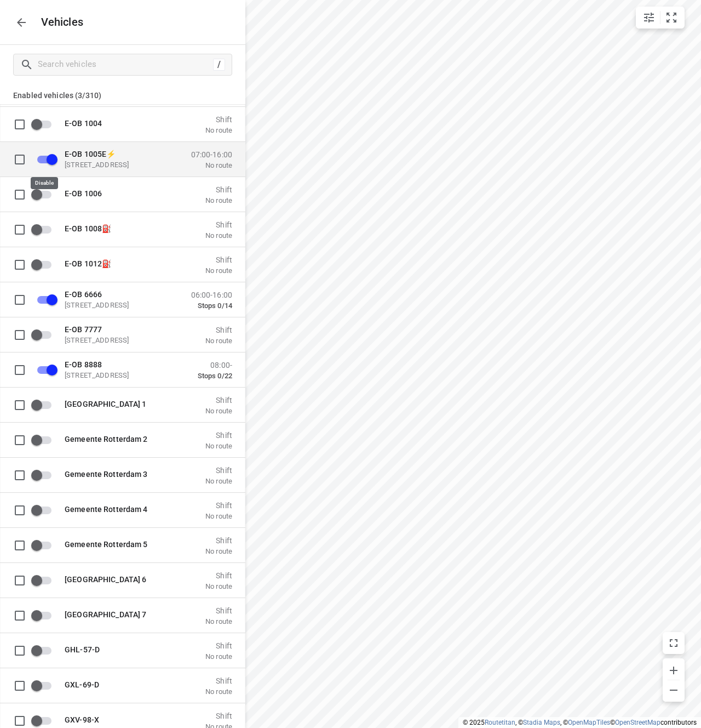  Describe the element at coordinates (215, 364) in the screenshot. I see `p: 08:00-` at that location.